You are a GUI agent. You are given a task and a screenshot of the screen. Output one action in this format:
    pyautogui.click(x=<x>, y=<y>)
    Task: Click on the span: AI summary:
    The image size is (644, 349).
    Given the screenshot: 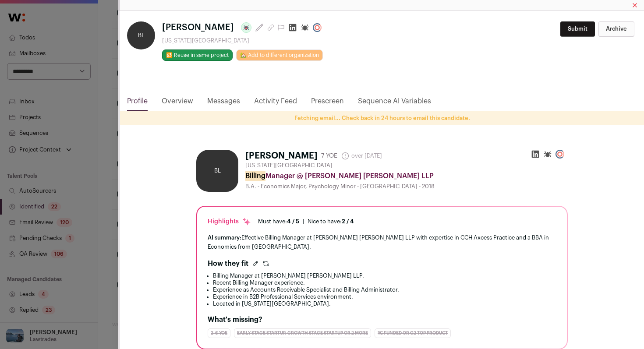 What is the action you would take?
    pyautogui.click(x=225, y=237)
    